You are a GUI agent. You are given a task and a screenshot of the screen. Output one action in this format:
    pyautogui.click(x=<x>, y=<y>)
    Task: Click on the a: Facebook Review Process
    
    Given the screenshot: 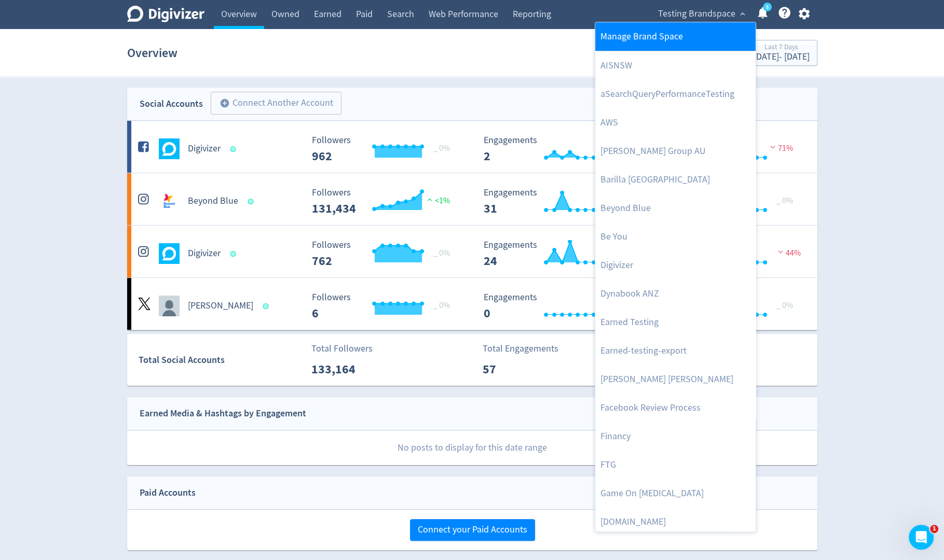 What is the action you would take?
    pyautogui.click(x=675, y=408)
    